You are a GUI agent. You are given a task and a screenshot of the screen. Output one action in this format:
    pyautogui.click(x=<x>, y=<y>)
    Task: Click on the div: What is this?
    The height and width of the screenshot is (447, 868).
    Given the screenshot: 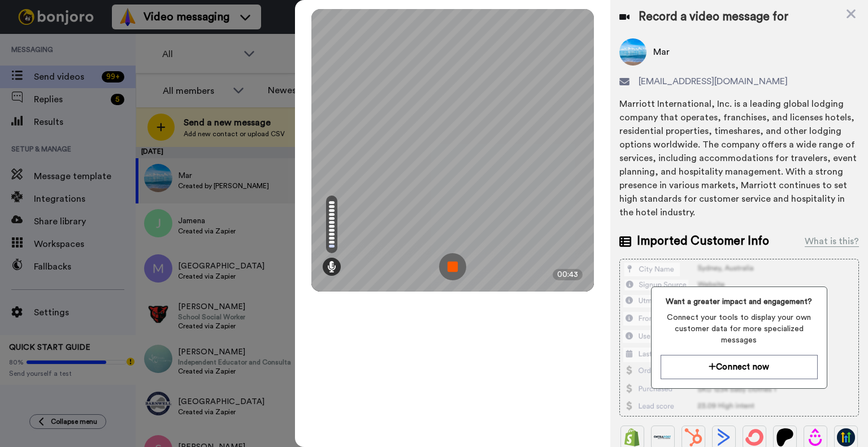 What is the action you would take?
    pyautogui.click(x=831, y=241)
    